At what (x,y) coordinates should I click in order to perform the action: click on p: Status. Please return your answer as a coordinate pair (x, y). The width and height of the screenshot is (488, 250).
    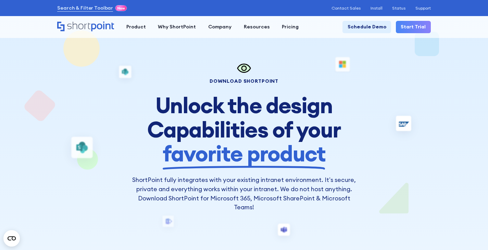
    Looking at the image, I should click on (399, 8).